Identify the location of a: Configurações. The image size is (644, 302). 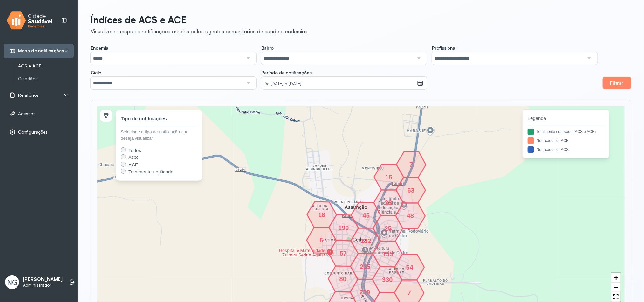
(39, 132).